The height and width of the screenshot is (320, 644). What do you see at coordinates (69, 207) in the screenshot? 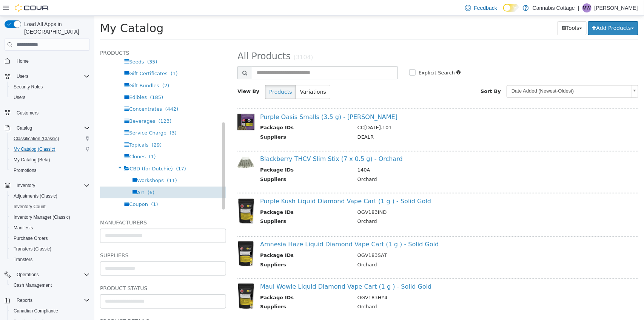
I see `h5: Manufacturers` at bounding box center [69, 207].